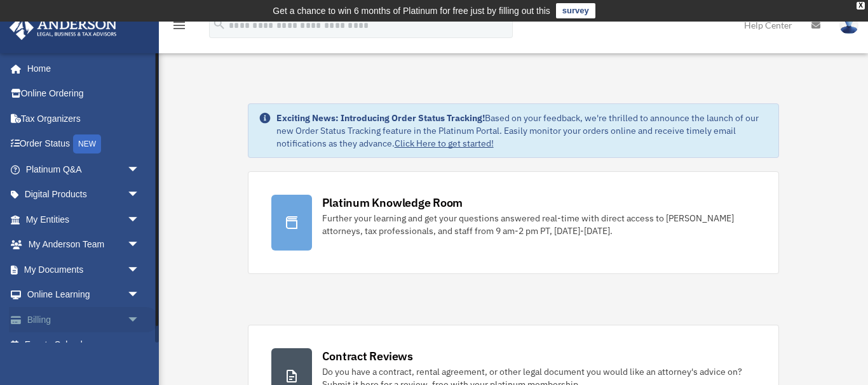  I want to click on a: Online Learningarrow_drop_down, so click(84, 296).